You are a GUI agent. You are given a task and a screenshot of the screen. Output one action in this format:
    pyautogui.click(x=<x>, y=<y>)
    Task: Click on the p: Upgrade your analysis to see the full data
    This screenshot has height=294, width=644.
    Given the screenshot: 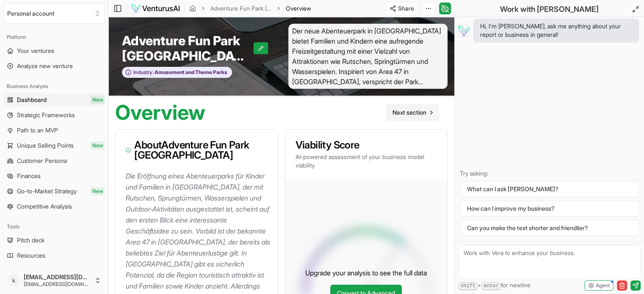 What is the action you would take?
    pyautogui.click(x=366, y=273)
    